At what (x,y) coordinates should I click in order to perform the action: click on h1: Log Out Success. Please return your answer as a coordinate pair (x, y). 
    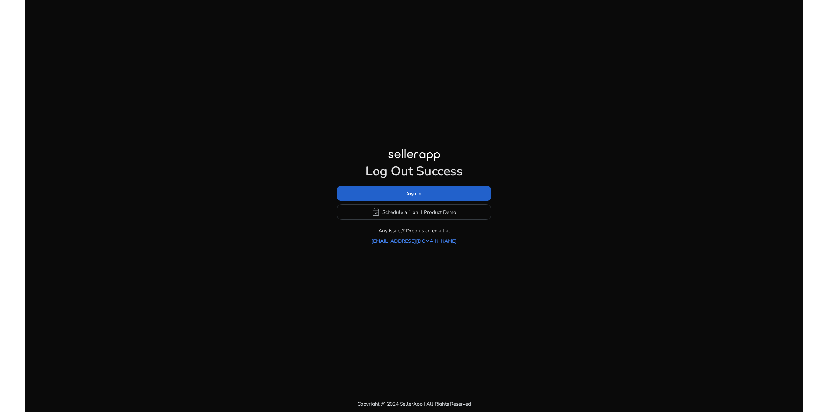
    Looking at the image, I should click on (414, 171).